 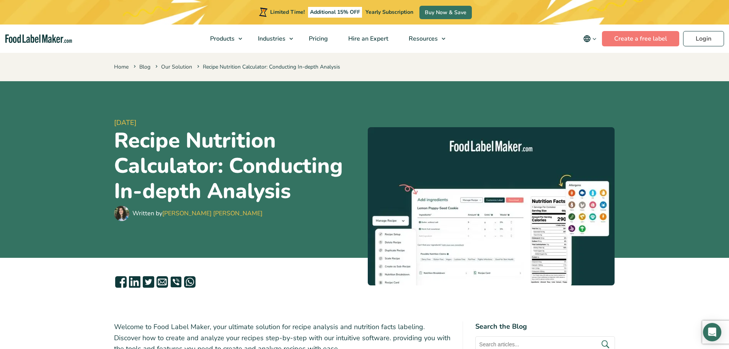 What do you see at coordinates (223, 39) in the screenshot?
I see `a: Products` at bounding box center [223, 39].